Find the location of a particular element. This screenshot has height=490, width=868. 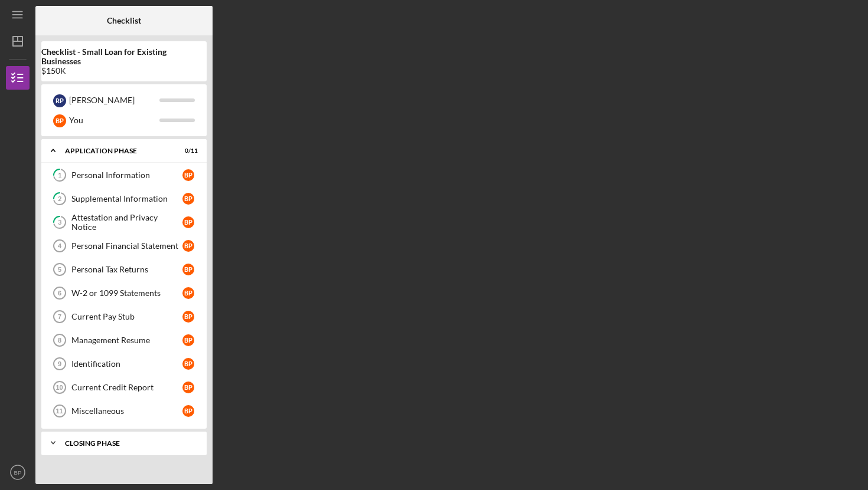

tspan: 6 is located at coordinates (60, 293).